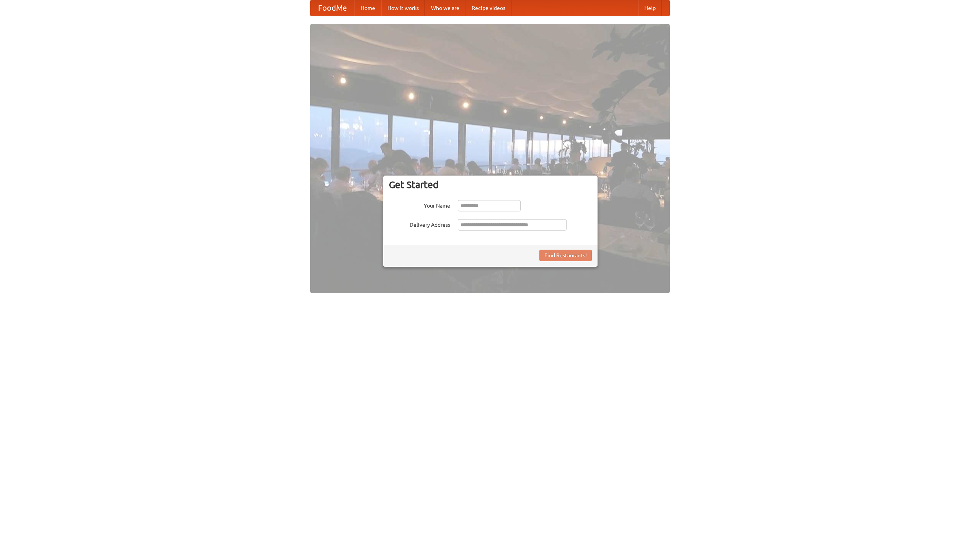 The image size is (980, 541). Describe the element at coordinates (650, 8) in the screenshot. I see `a: Help` at that location.